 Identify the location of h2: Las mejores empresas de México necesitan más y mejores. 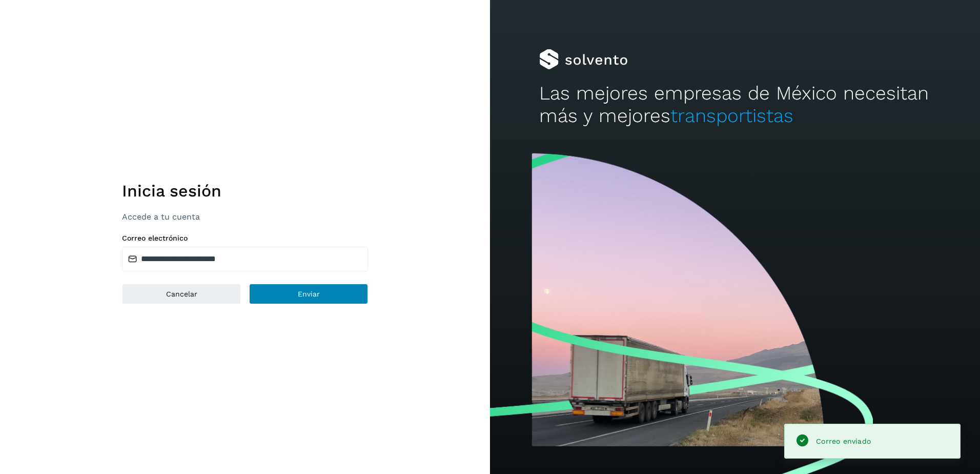
(735, 104).